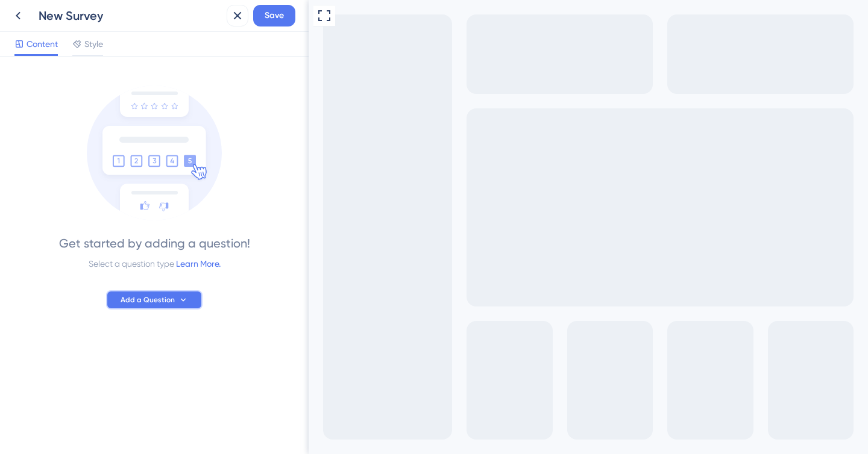 The image size is (868, 454). Describe the element at coordinates (148, 300) in the screenshot. I see `span: Add a Question` at that location.